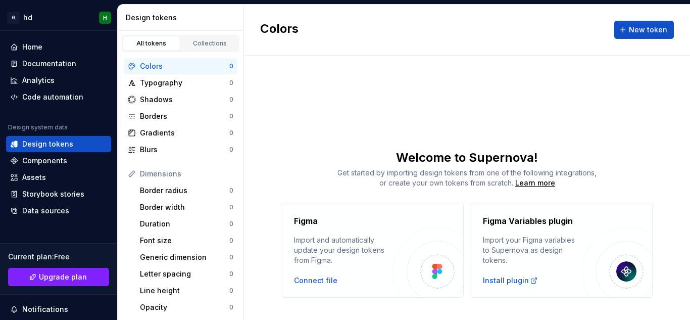 This screenshot has height=320, width=690. What do you see at coordinates (28, 18) in the screenshot?
I see `div: hd` at bounding box center [28, 18].